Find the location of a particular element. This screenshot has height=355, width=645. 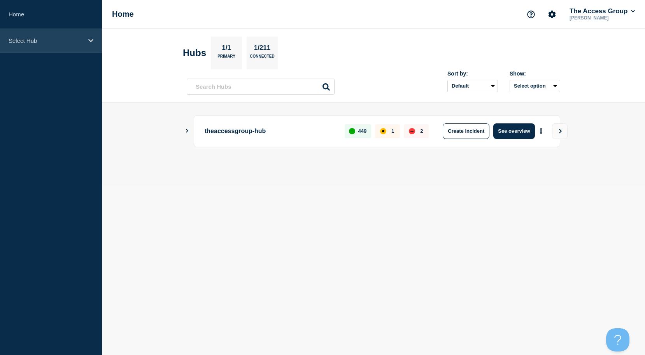

h1: Home is located at coordinates (123, 14).